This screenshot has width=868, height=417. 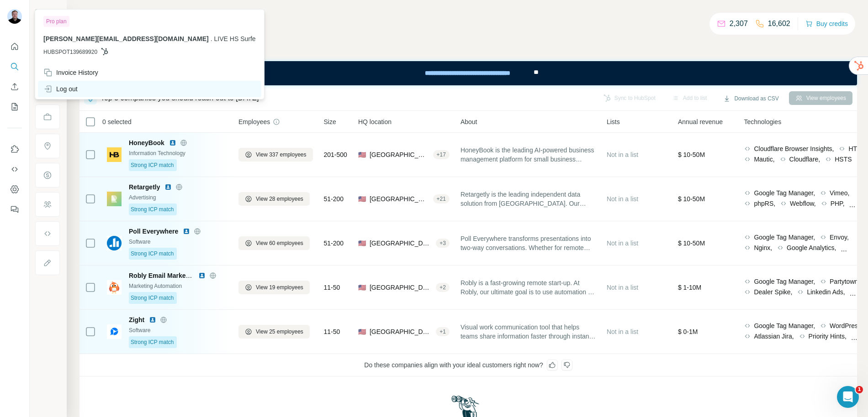 What do you see at coordinates (330, 122) in the screenshot?
I see `span: Size` at bounding box center [330, 122].